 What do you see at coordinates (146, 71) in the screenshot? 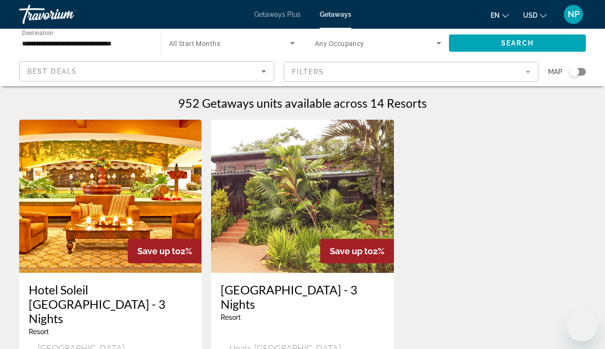
I see `mat-select: Sort by` at bounding box center [146, 71].